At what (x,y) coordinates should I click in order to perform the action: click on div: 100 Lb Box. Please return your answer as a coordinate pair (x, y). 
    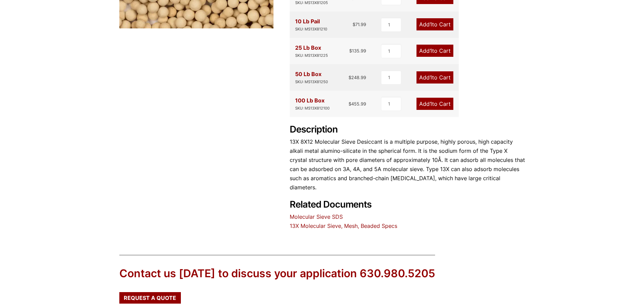
    Looking at the image, I should click on (312, 104).